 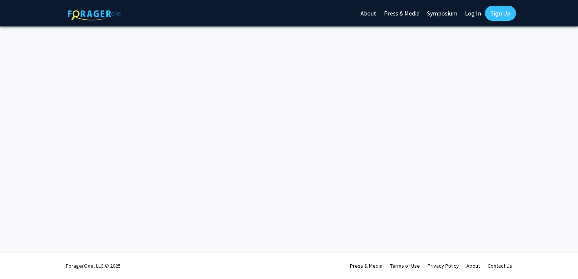 I want to click on a: About, so click(x=474, y=266).